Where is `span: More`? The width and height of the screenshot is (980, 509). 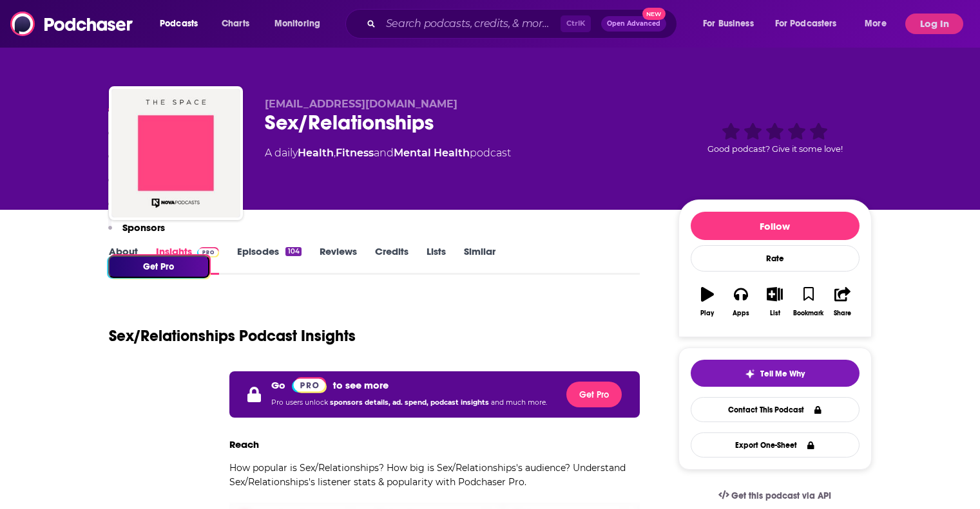 span: More is located at coordinates (875, 24).